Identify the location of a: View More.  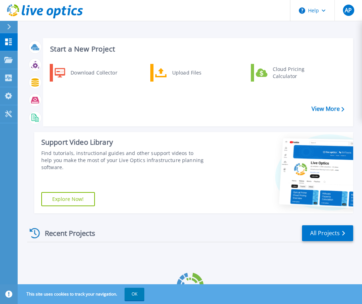
(328, 109).